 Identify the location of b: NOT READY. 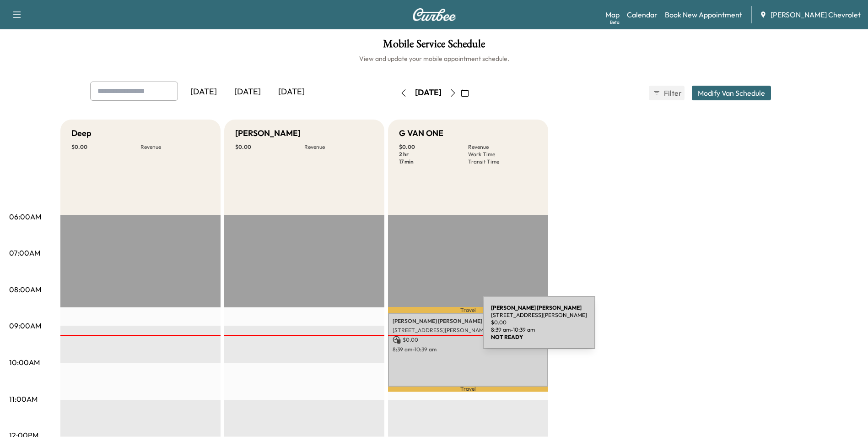
(507, 337).